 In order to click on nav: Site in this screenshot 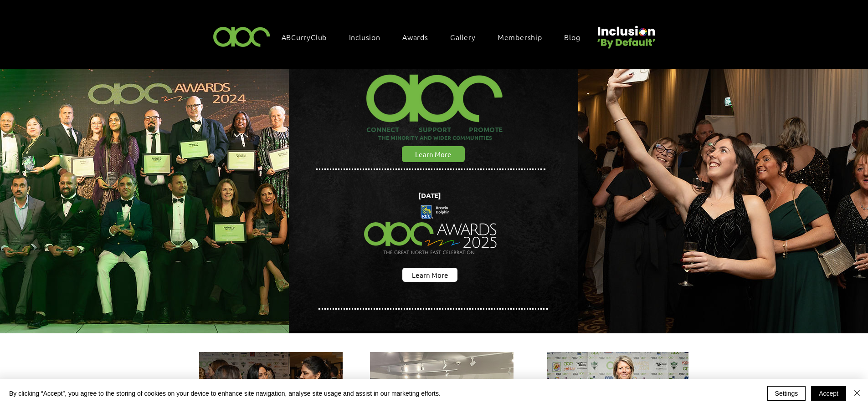, I will do `click(436, 37)`.